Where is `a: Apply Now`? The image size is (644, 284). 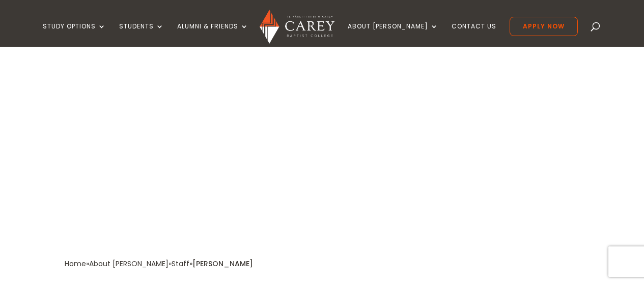
a: Apply Now is located at coordinates (544, 27).